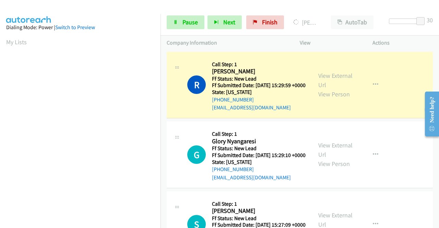 The height and width of the screenshot is (228, 439). What do you see at coordinates (196, 155) in the screenshot?
I see `div: The call is yet to be attempted` at bounding box center [196, 155].